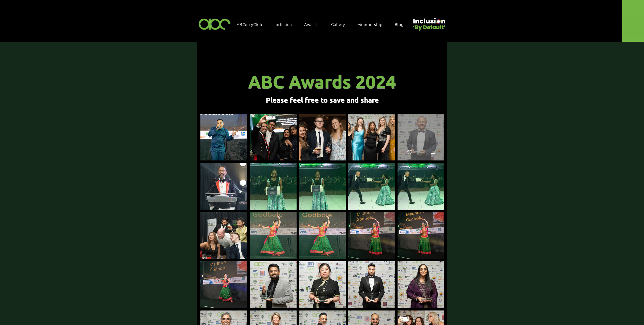  What do you see at coordinates (410, 152) in the screenshot?
I see `span: Love` at bounding box center [410, 152].